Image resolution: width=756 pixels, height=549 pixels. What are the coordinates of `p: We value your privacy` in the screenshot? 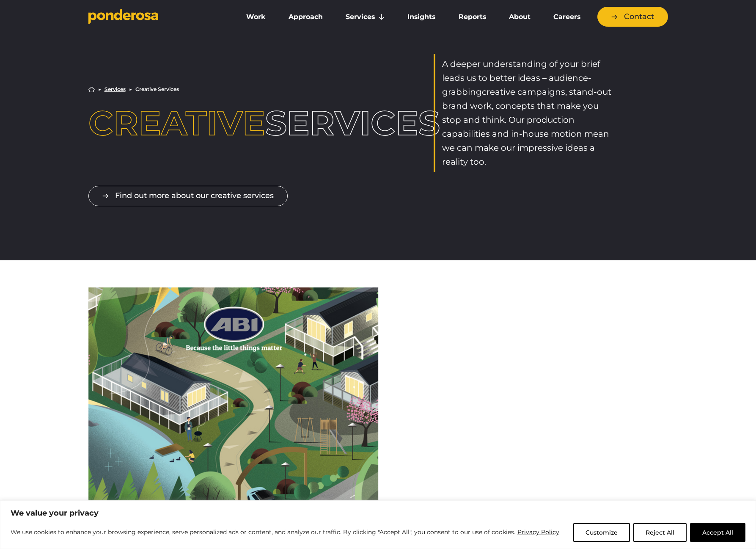 It's located at (378, 513).